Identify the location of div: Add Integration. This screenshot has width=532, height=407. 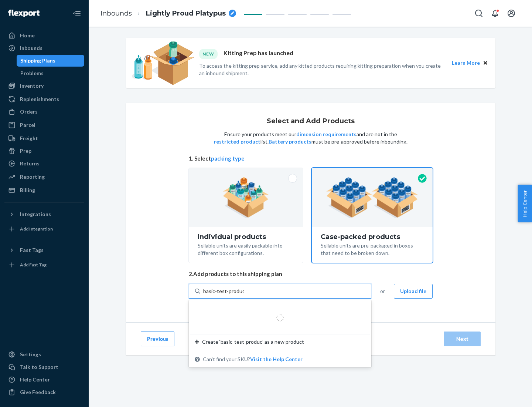
(36, 228).